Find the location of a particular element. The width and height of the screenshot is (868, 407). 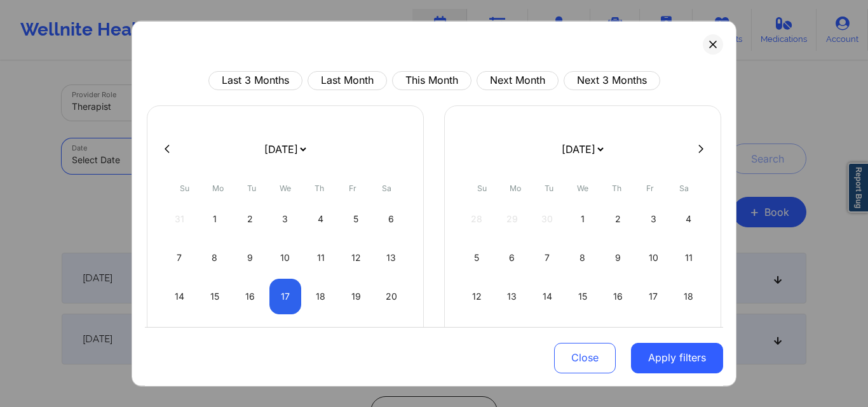

div: Tue Oct 21 2025 is located at coordinates (547, 335).